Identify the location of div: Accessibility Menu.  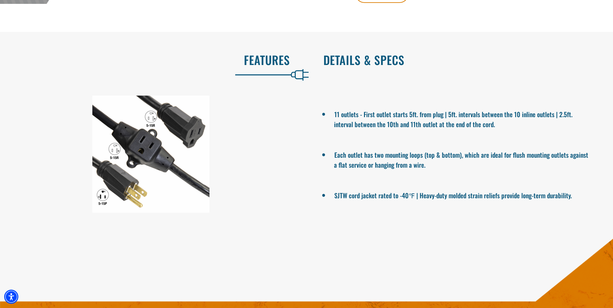
(11, 297).